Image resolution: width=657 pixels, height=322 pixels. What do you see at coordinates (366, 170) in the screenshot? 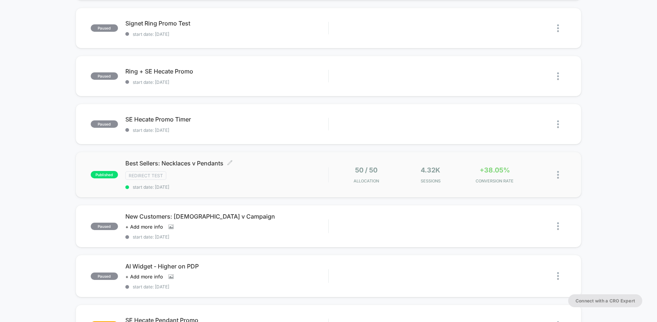
I see `span: 50 / 50` at bounding box center [366, 170].